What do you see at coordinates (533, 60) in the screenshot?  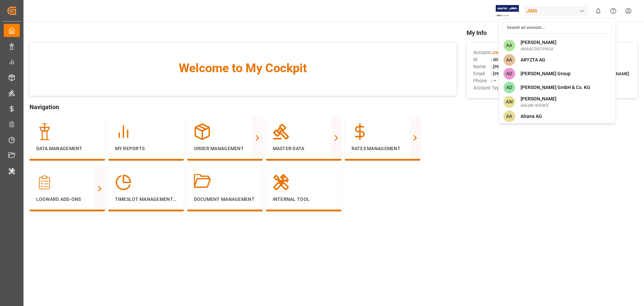 I see `span: ARYZTA AG` at bounding box center [533, 60].